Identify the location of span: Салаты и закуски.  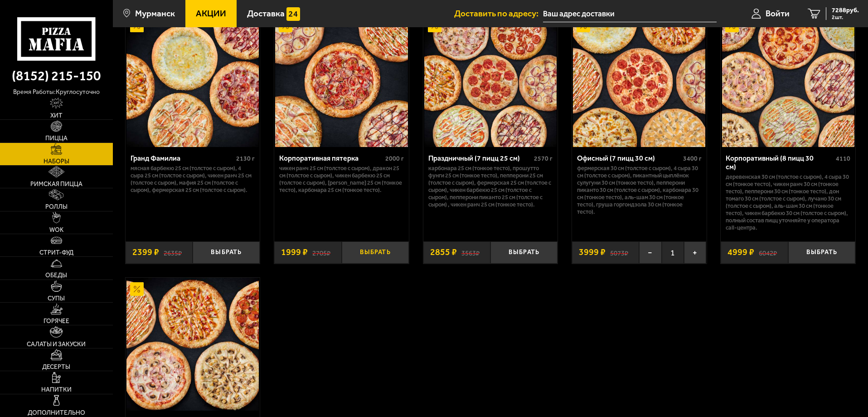
(56, 345).